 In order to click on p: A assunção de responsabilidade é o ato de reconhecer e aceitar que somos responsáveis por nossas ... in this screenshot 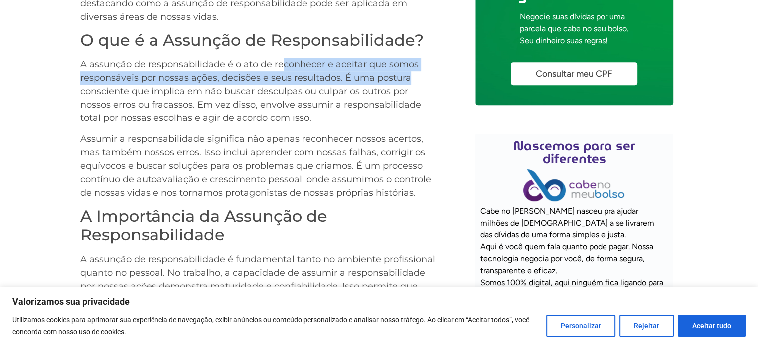, I will do `click(261, 91)`.